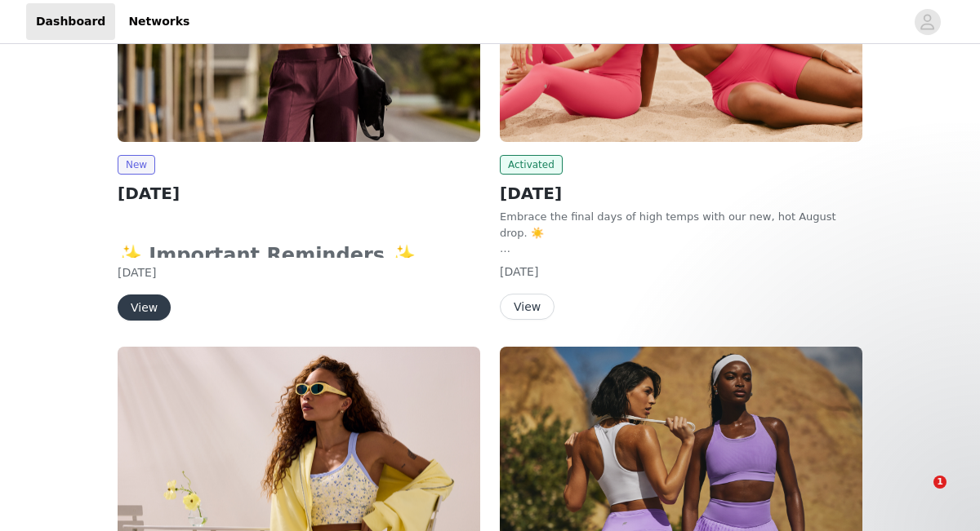  I want to click on span: New, so click(137, 165).